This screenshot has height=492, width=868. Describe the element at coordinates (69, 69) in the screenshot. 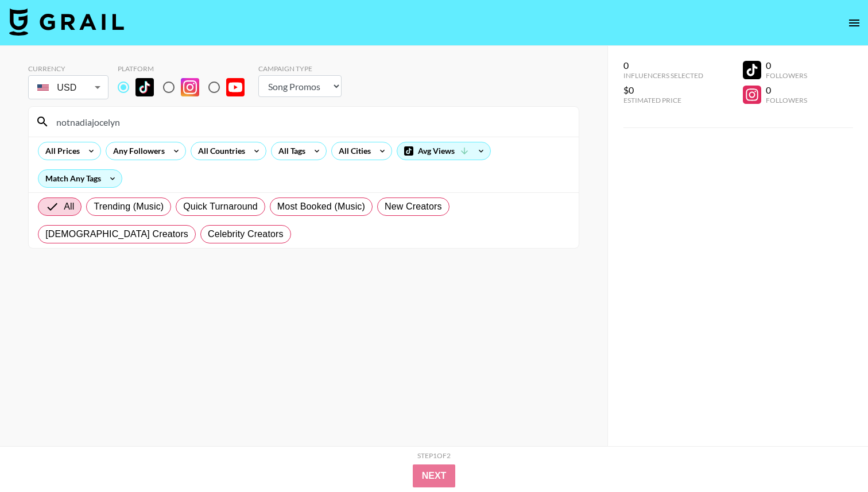

I see `div: Currency` at that location.